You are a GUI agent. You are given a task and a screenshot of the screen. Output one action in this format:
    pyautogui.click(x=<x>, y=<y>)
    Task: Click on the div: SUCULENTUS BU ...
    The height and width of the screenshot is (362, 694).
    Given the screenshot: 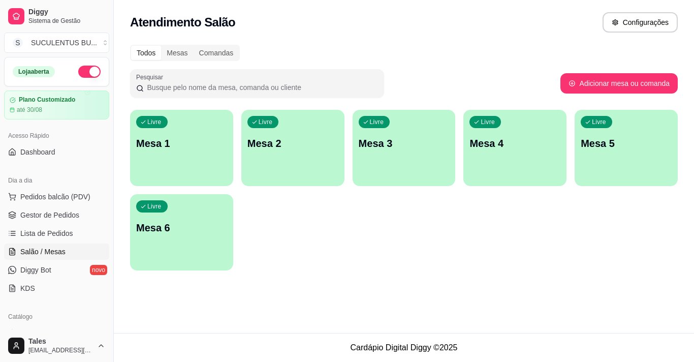 What is the action you would take?
    pyautogui.click(x=64, y=43)
    